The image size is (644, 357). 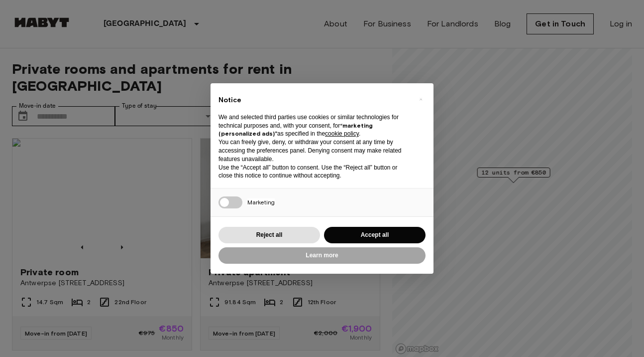 What do you see at coordinates (315, 126) in the screenshot?
I see `p: We and selected third parties use cookies or similar technologies for technical purposes and, wit...` at bounding box center [315, 126].